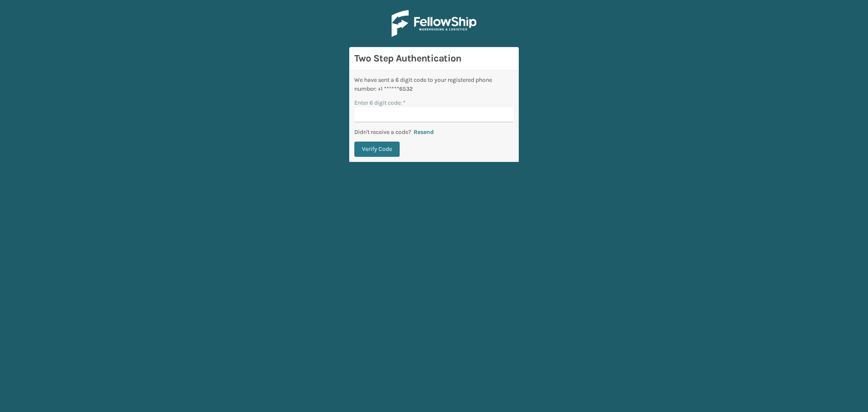 Image resolution: width=868 pixels, height=412 pixels. I want to click on p: Didn't receive a code?, so click(382, 132).